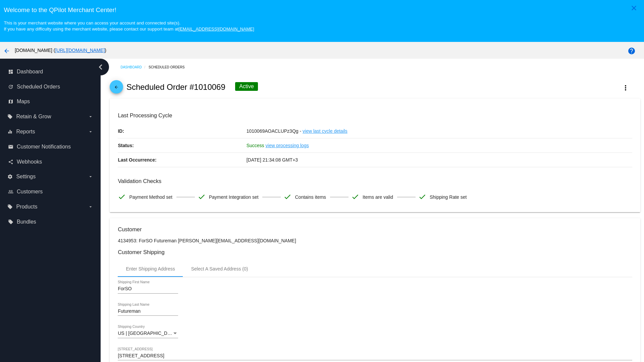 The height and width of the screenshot is (362, 644). I want to click on span: 1010069AOACLUPz3Qg -, so click(274, 131).